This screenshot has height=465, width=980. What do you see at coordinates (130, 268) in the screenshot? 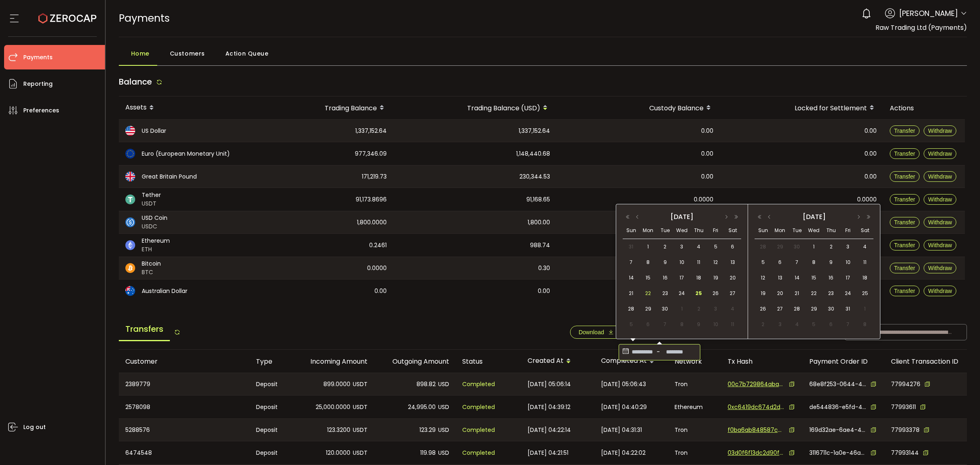
I see `img: btc_portfolio.svg` at bounding box center [130, 268].